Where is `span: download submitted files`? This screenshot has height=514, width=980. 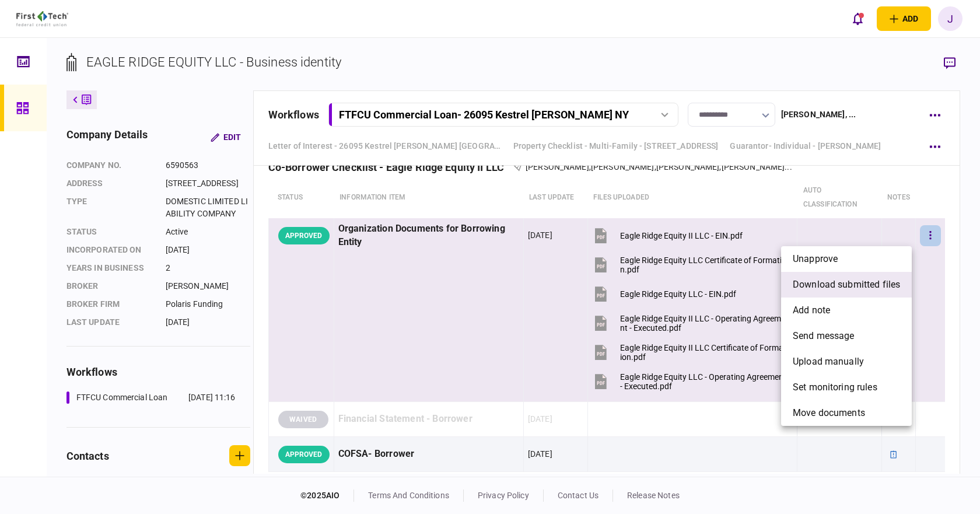
span: download submitted files is located at coordinates (846, 285).